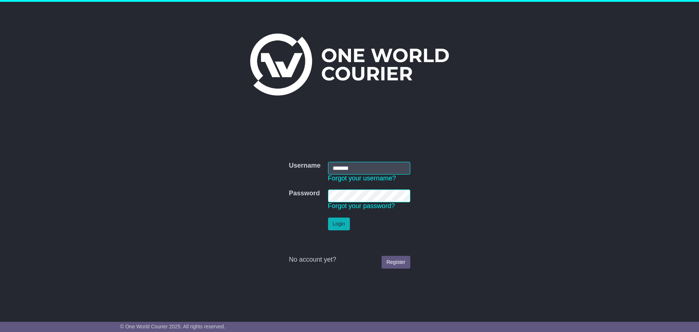  I want to click on a: Forgot your username?, so click(362, 178).